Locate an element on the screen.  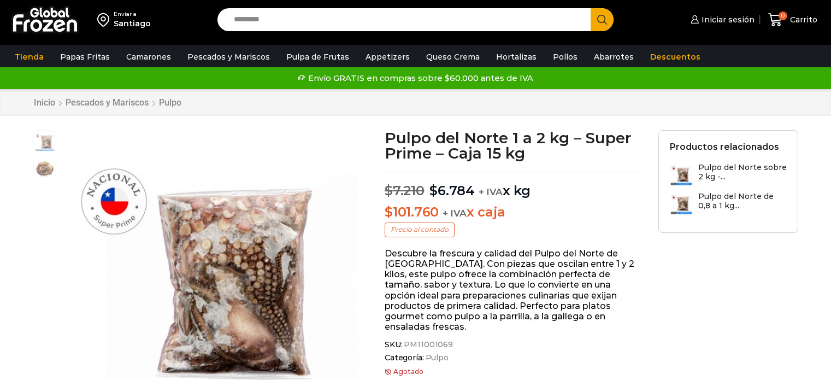
a: Pulpa de Frutas is located at coordinates (318, 57).